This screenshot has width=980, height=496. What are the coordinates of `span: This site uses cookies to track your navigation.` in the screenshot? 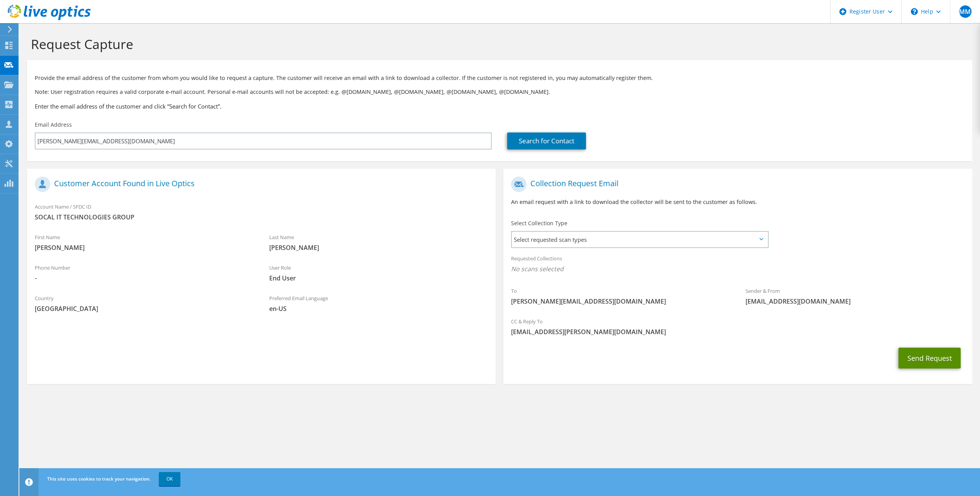 It's located at (99, 478).